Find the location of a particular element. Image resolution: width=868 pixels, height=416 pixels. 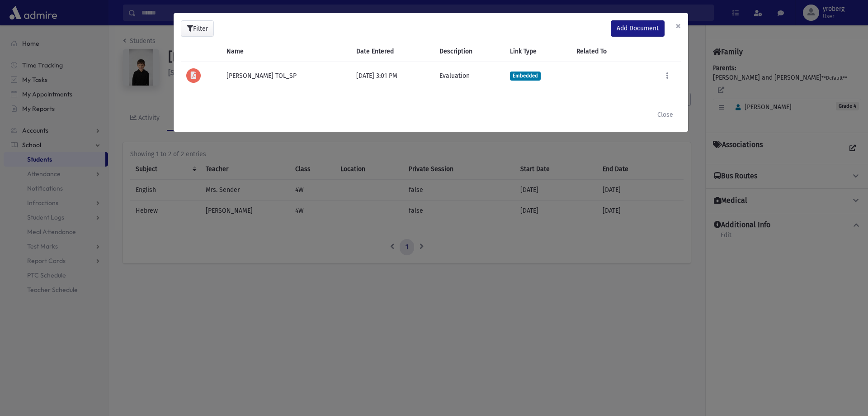

th: Name is located at coordinates (286, 52).